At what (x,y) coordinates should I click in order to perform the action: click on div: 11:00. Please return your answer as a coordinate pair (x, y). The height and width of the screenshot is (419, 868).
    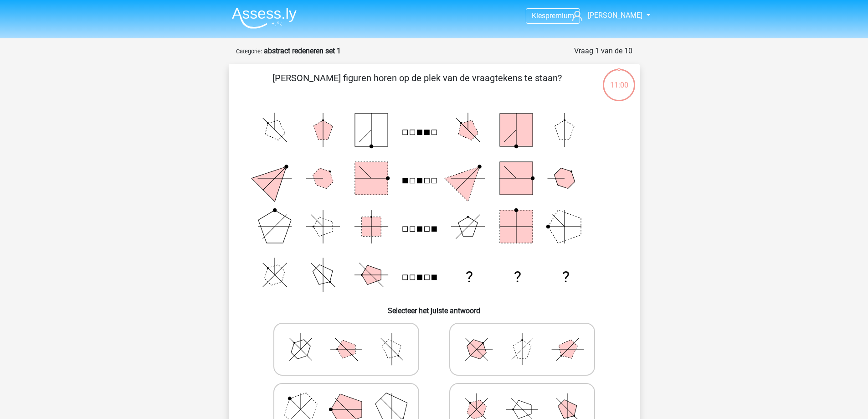
    Looking at the image, I should click on (619, 79).